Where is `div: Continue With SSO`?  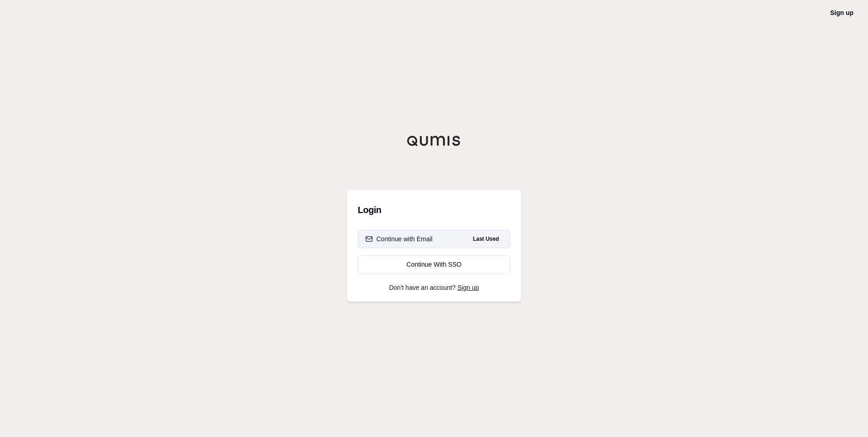 div: Continue With SSO is located at coordinates (434, 265).